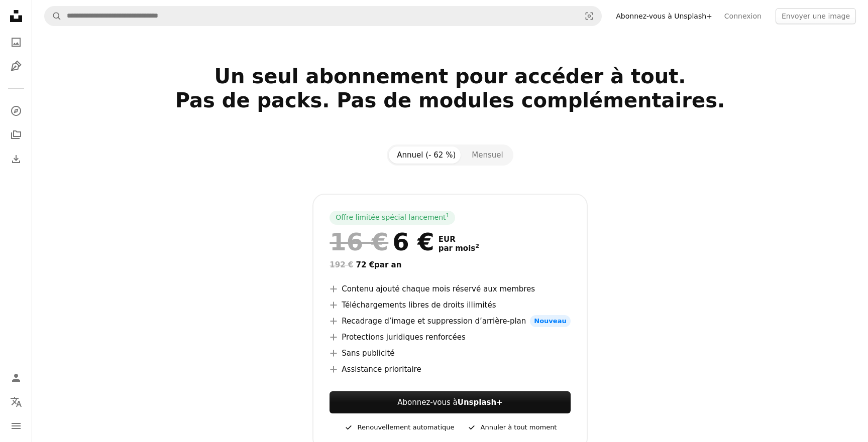 Image resolution: width=868 pixels, height=442 pixels. I want to click on li: Téléchargements libres de droits illimités, so click(449, 305).